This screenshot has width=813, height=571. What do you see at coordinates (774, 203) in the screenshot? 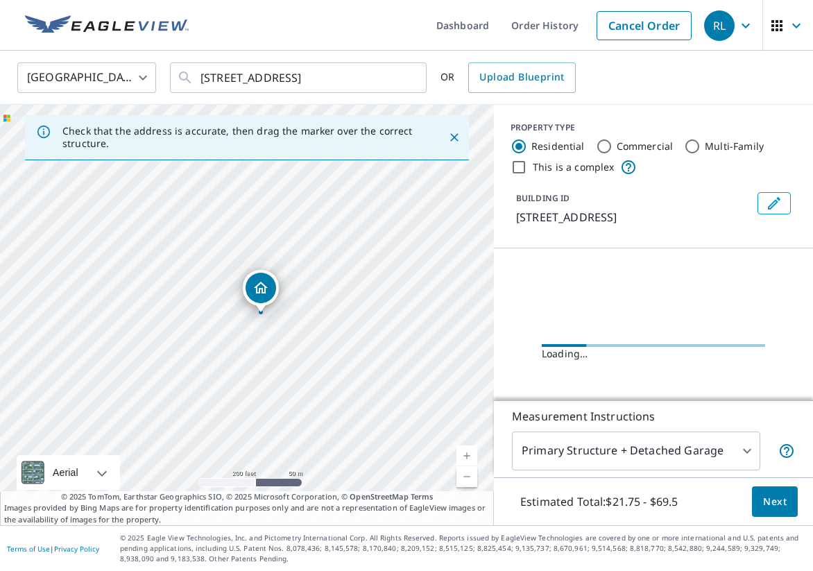
I see `button: Edit building 1` at bounding box center [774, 203].